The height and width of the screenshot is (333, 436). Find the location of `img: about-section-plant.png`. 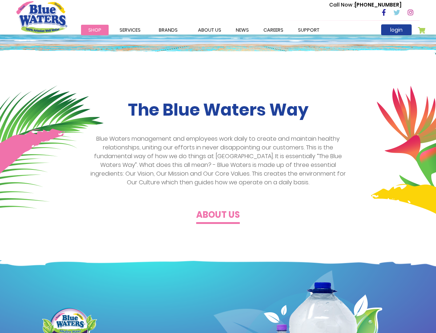

img: about-section-plant.png is located at coordinates (403, 181).